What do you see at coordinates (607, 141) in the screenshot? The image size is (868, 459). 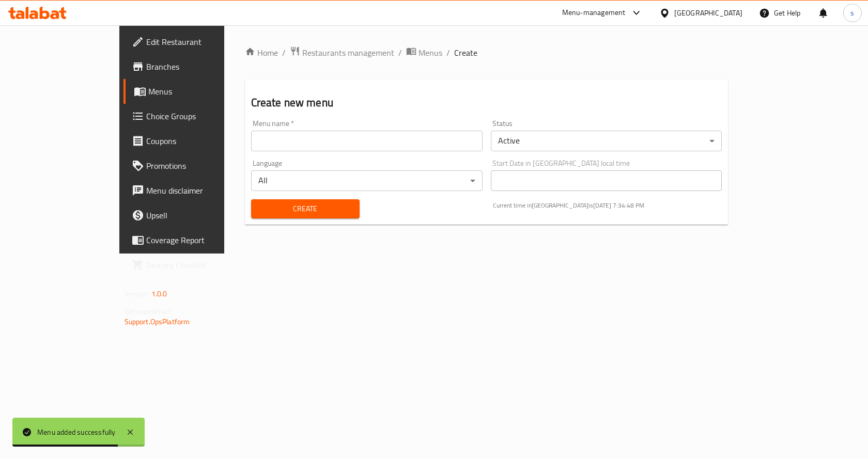 I see `div: Active` at bounding box center [607, 141].